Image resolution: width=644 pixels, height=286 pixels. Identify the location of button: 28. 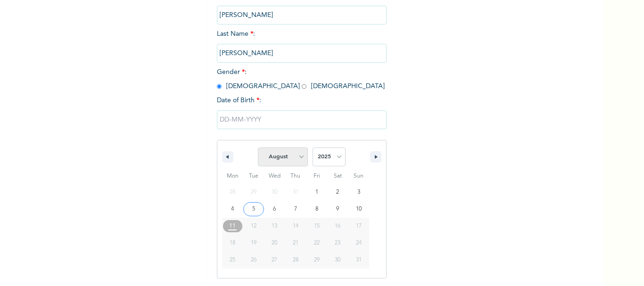
(295, 260).